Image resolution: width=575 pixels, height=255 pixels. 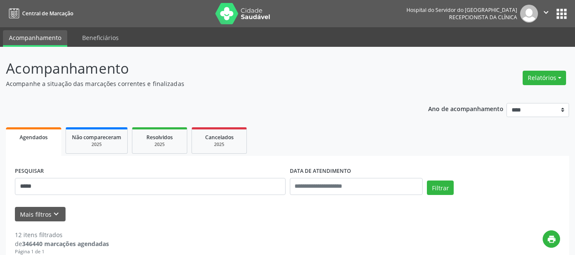 What do you see at coordinates (66, 243) in the screenshot?
I see `strong: 346440 marcações agendadas` at bounding box center [66, 243].